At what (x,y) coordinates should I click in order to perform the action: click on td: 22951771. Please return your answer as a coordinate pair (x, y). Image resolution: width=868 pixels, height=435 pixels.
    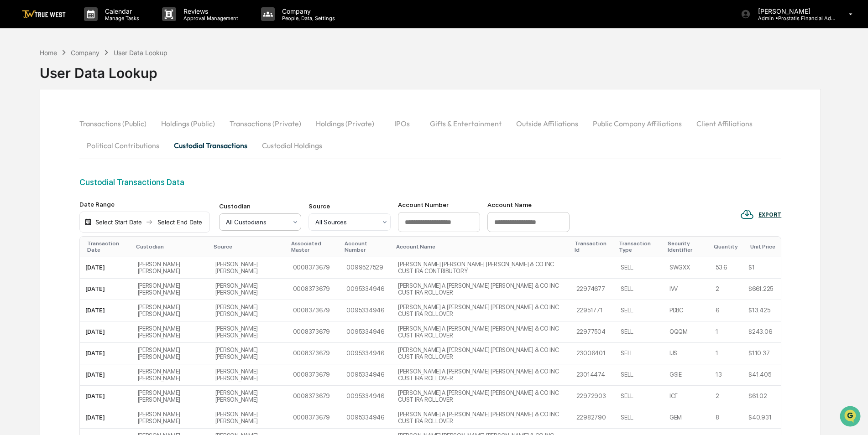
    Looking at the image, I should click on (594, 311).